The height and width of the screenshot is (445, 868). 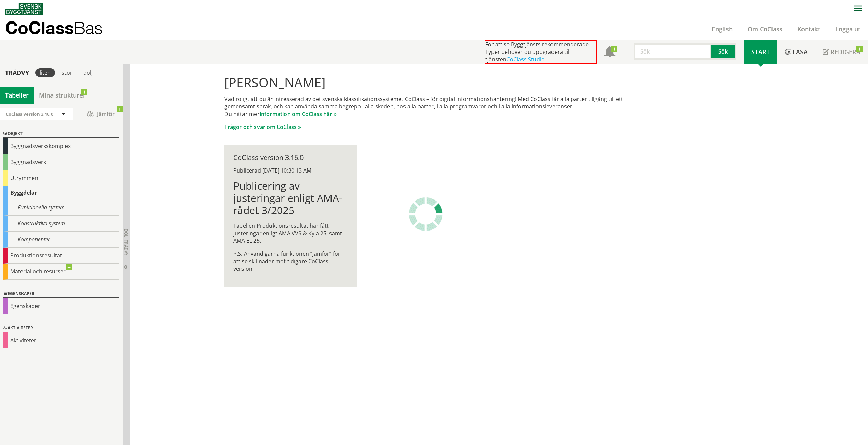 What do you see at coordinates (88, 72) in the screenshot?
I see `div: dölj` at bounding box center [88, 72].